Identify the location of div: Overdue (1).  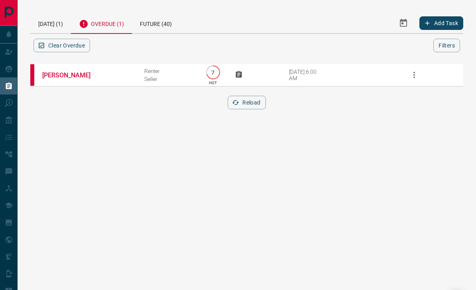
(101, 23).